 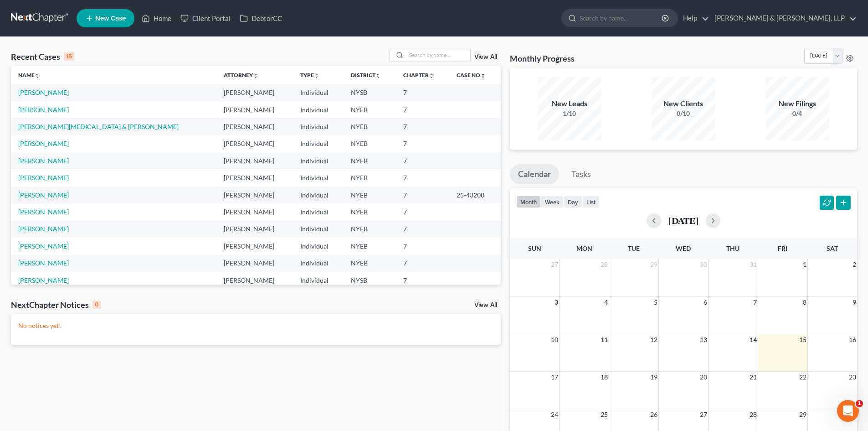 I want to click on span: Sat, so click(x=832, y=248).